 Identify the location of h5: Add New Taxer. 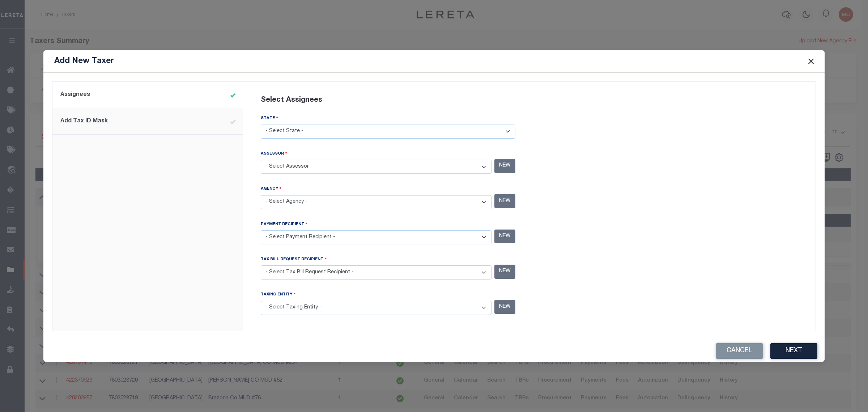
(84, 61).